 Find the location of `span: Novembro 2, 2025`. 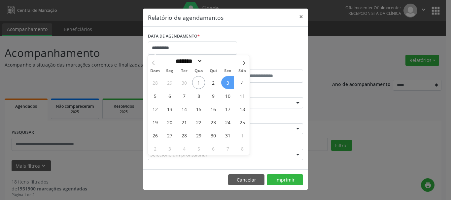

span: Novembro 2, 2025 is located at coordinates (155, 149).